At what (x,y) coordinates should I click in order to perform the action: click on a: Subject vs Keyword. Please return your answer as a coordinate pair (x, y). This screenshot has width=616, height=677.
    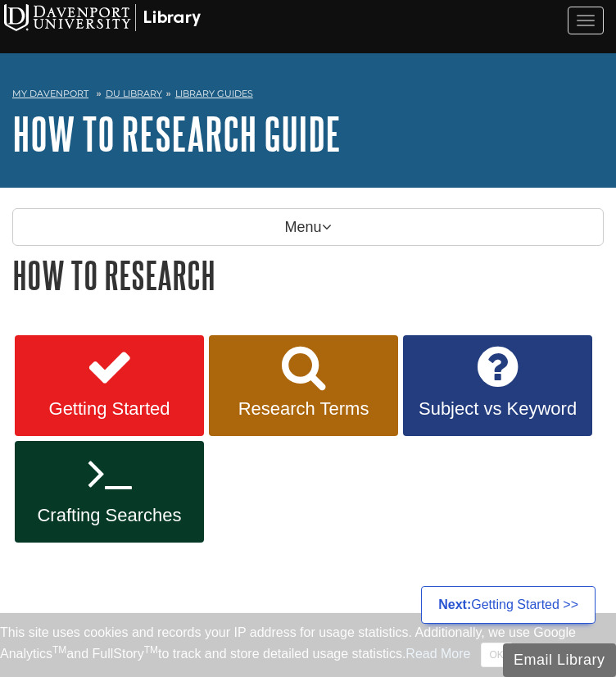
    Looking at the image, I should click on (497, 386).